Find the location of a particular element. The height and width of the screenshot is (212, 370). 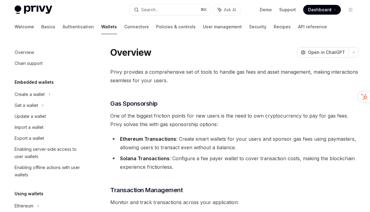

button: Toggle dark mode is located at coordinates (351, 10).